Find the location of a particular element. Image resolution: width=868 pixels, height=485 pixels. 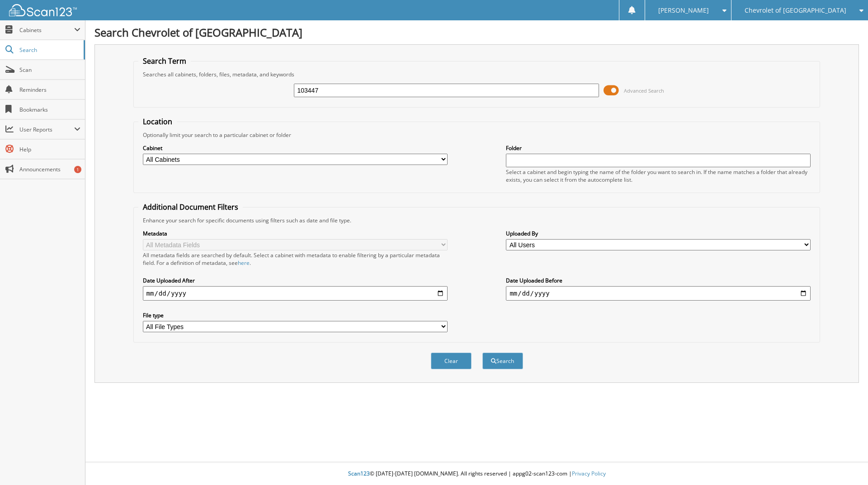

label: File type is located at coordinates (295, 315).